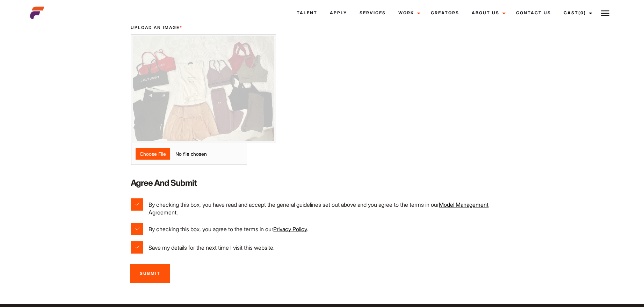 This screenshot has height=307, width=644. Describe the element at coordinates (338, 13) in the screenshot. I see `a: Apply` at that location.